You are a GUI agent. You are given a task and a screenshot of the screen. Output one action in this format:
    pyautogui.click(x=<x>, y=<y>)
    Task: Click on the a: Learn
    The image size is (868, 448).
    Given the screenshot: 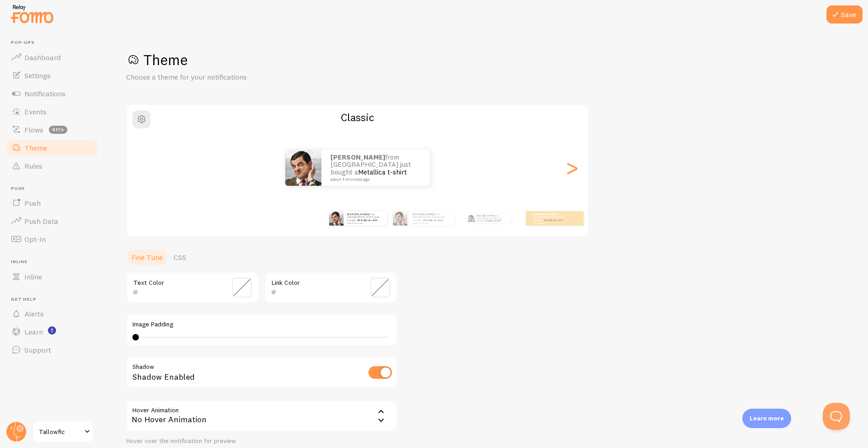 What is the action you would take?
    pyautogui.click(x=52, y=332)
    